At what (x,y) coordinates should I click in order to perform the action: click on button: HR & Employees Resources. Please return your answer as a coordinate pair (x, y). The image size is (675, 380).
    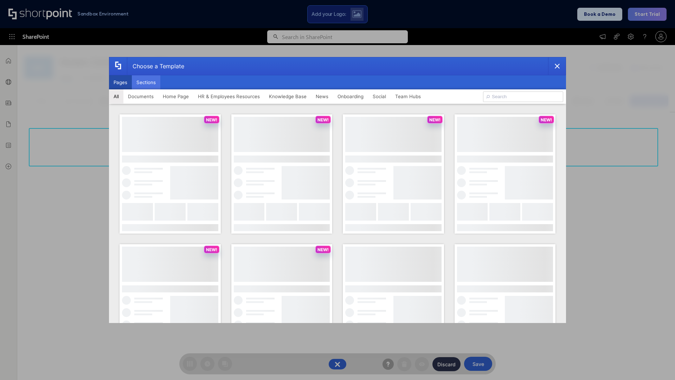
    Looking at the image, I should click on (229, 96).